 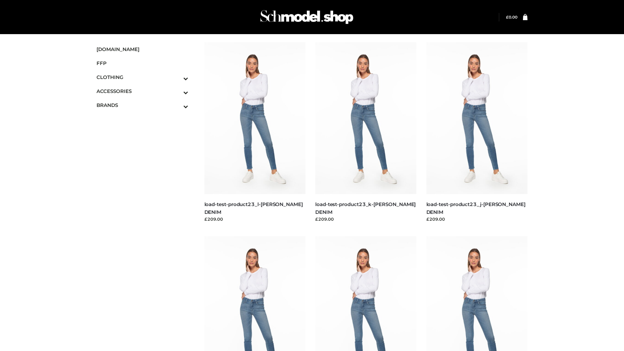 I want to click on span: FFP, so click(x=142, y=63).